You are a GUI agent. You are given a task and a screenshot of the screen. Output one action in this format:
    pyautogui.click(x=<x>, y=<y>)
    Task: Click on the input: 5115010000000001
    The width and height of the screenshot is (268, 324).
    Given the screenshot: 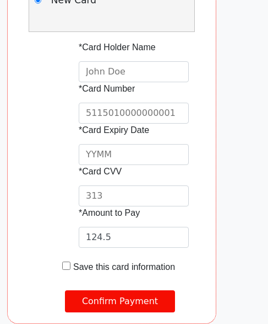 What is the action you would take?
    pyautogui.click(x=134, y=113)
    